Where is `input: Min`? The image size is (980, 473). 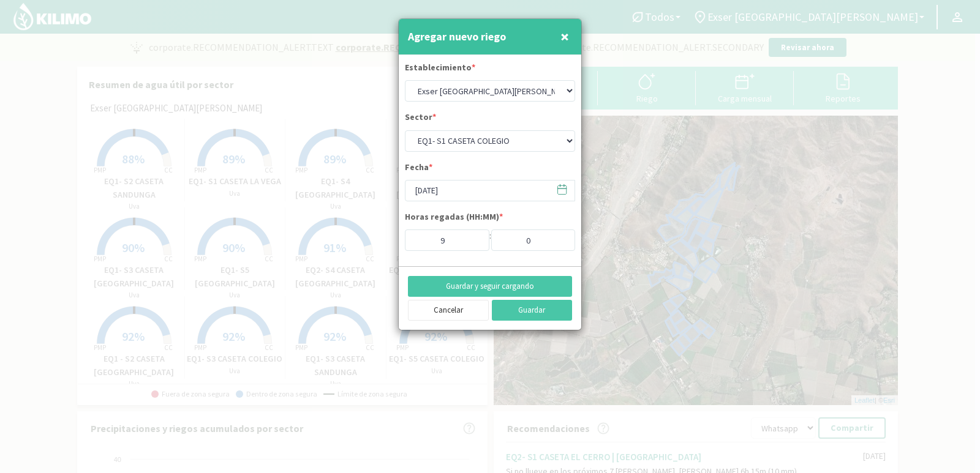
input: Min is located at coordinates (534, 240).